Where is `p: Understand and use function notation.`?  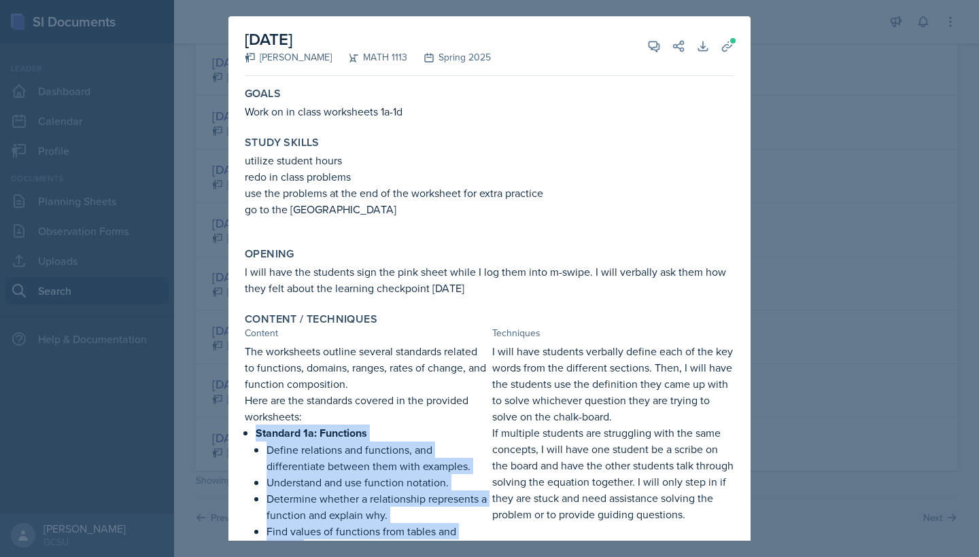
p: Understand and use function notation. is located at coordinates (377, 483).